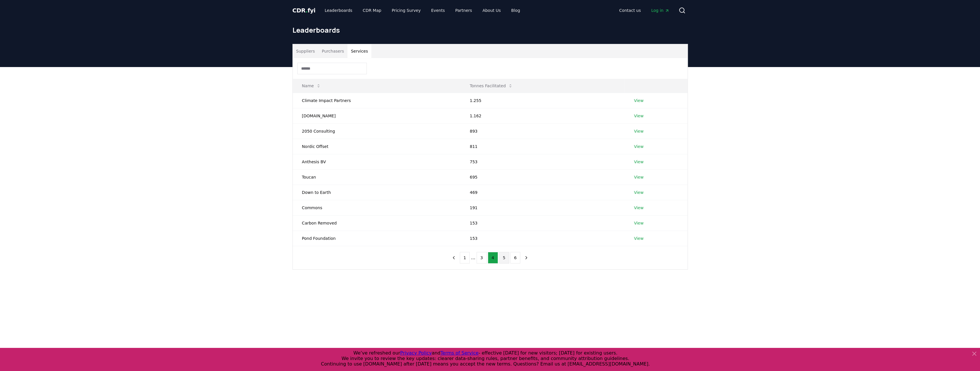 The image size is (980, 371). What do you see at coordinates (304, 10) in the screenshot?
I see `span: CDR fyi` at bounding box center [304, 10].